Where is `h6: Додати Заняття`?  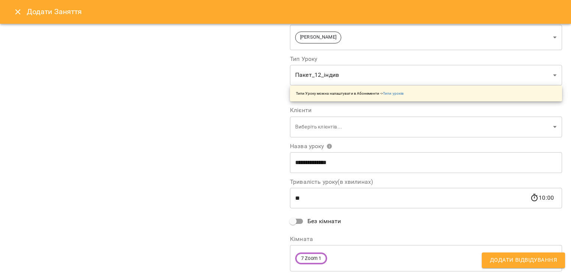
h6: Додати Заняття is located at coordinates (295, 12).